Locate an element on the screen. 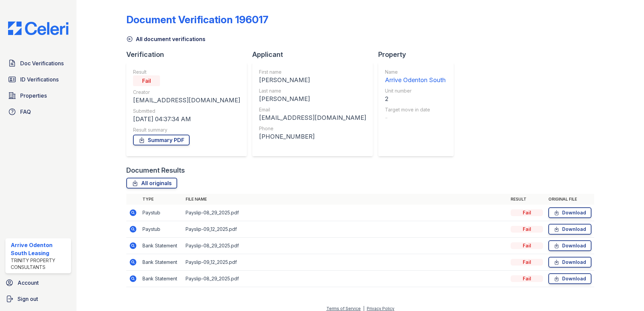  div: First name is located at coordinates (313, 72).